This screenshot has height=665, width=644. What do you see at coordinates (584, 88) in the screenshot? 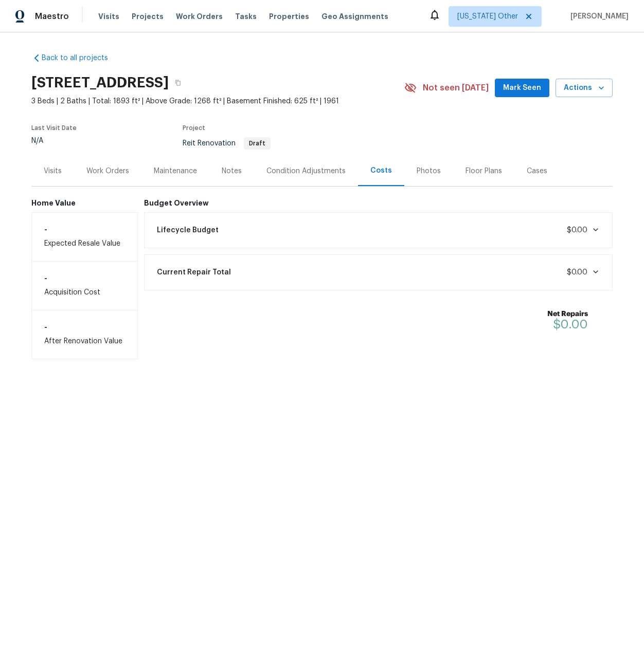
I see `span: Actions` at bounding box center [584, 88].